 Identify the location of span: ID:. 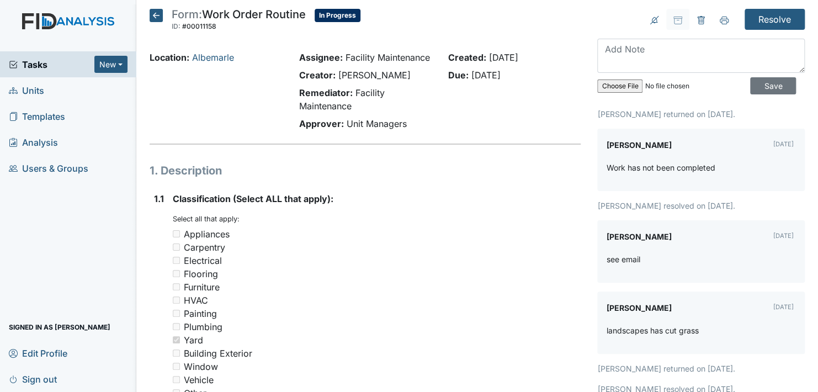
(176, 26).